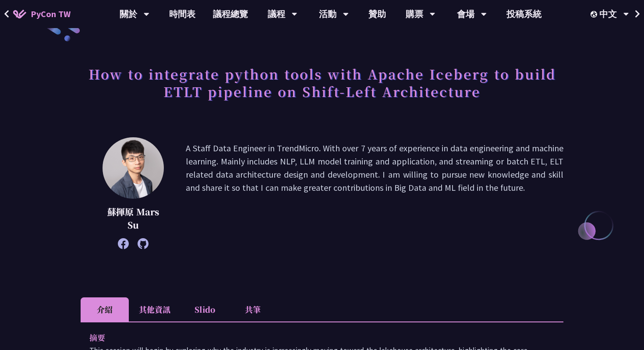  Describe the element at coordinates (313, 337) in the screenshot. I see `p: 摘要` at that location.